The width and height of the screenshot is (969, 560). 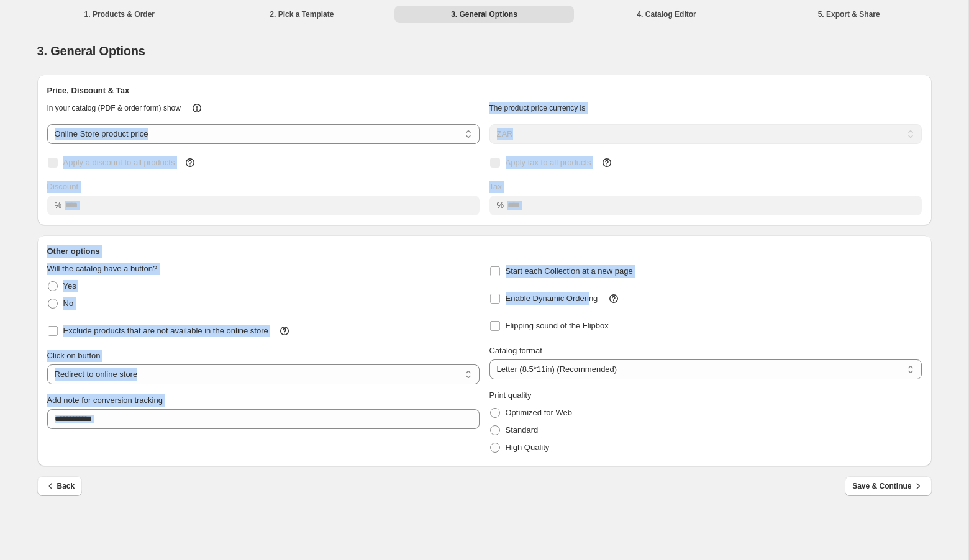 I want to click on h2: Price, Discount & Tax, so click(x=484, y=91).